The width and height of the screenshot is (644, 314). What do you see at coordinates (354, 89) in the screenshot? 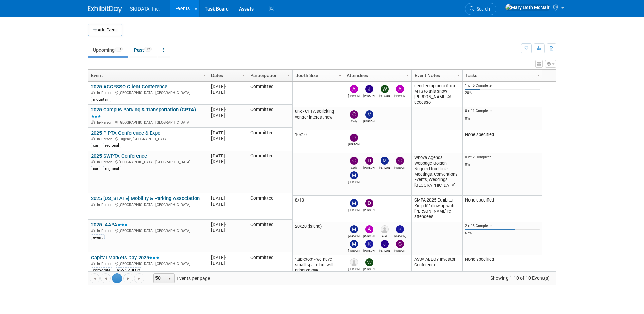
I see `img: Andy Shenberger` at bounding box center [354, 89].